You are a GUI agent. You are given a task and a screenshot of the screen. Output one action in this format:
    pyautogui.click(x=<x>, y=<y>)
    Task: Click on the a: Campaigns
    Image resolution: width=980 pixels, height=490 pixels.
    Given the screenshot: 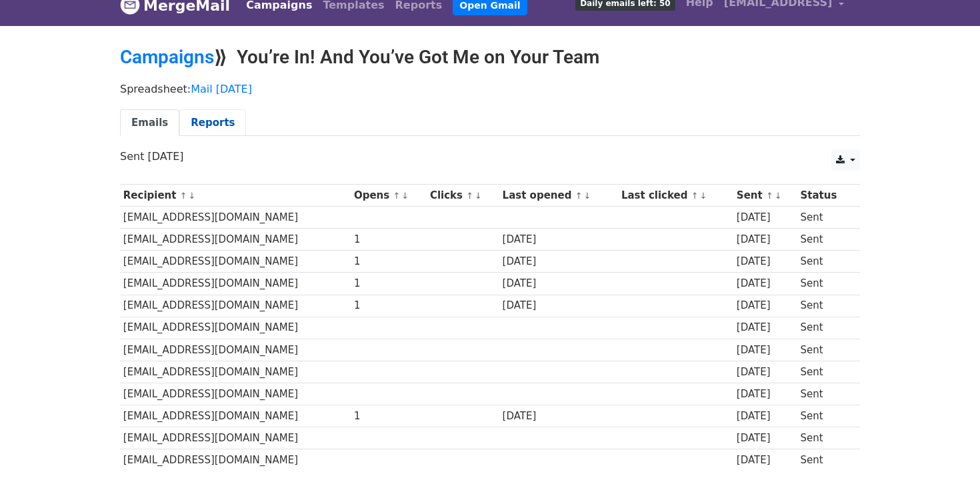 What is the action you would take?
    pyautogui.click(x=167, y=56)
    